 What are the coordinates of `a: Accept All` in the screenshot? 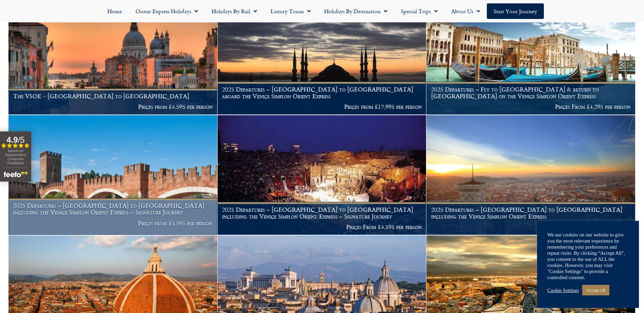 It's located at (596, 291).